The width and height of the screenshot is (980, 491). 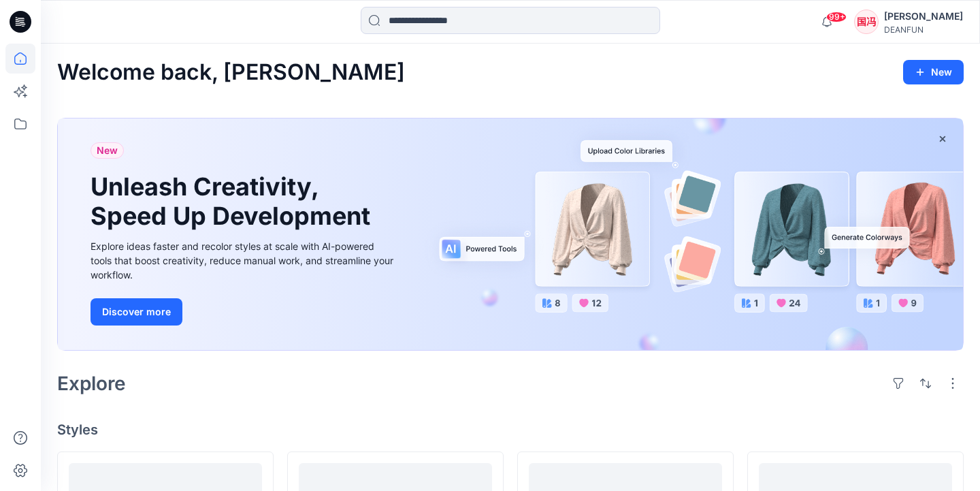 What do you see at coordinates (244, 312) in the screenshot?
I see `a: Discover more` at bounding box center [244, 312].